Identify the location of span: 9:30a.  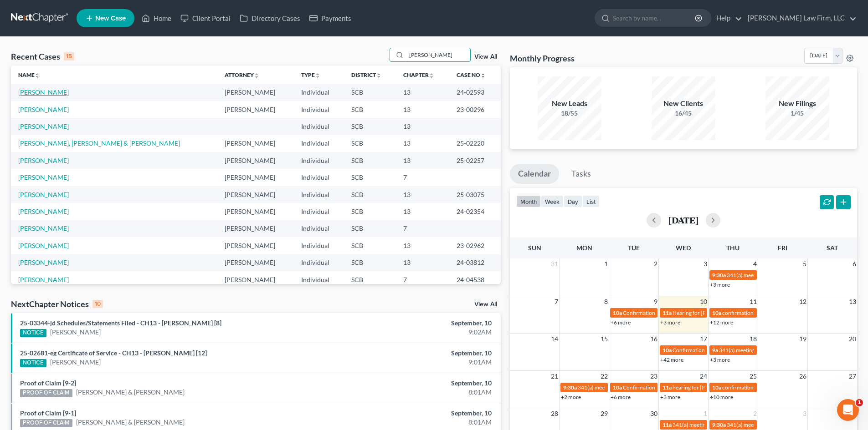
(570, 387).